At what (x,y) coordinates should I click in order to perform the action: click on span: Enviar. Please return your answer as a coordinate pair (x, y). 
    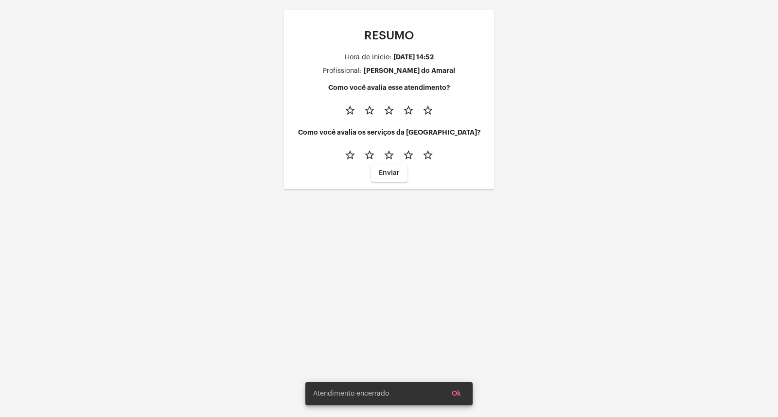
    Looking at the image, I should click on (389, 173).